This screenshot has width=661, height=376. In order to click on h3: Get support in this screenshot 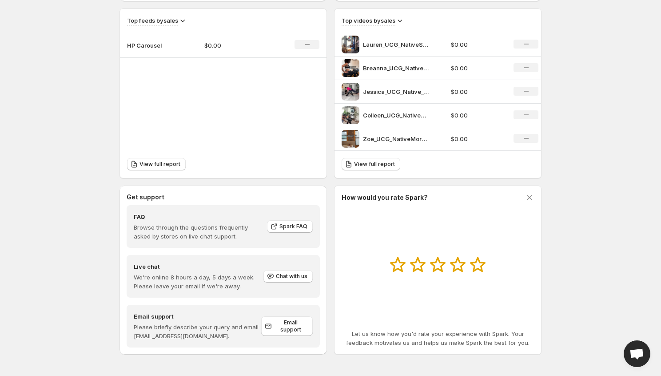, I will do `click(145, 197)`.